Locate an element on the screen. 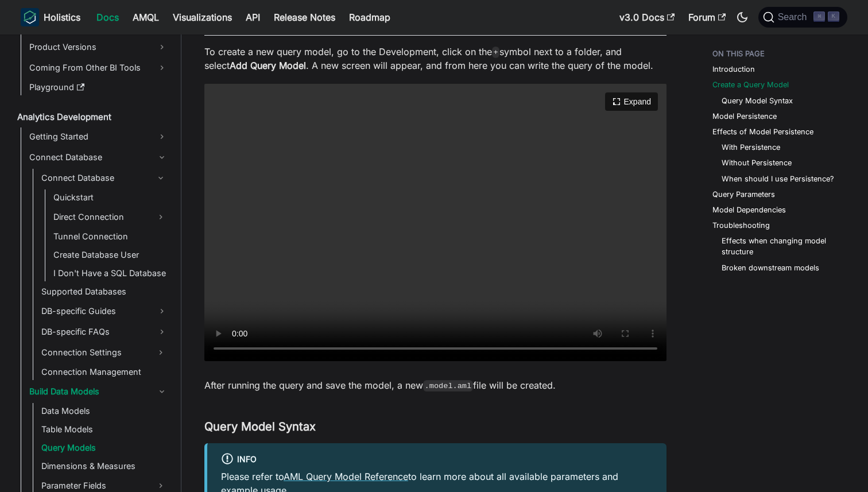 The image size is (868, 492). a: AMQL is located at coordinates (146, 18).